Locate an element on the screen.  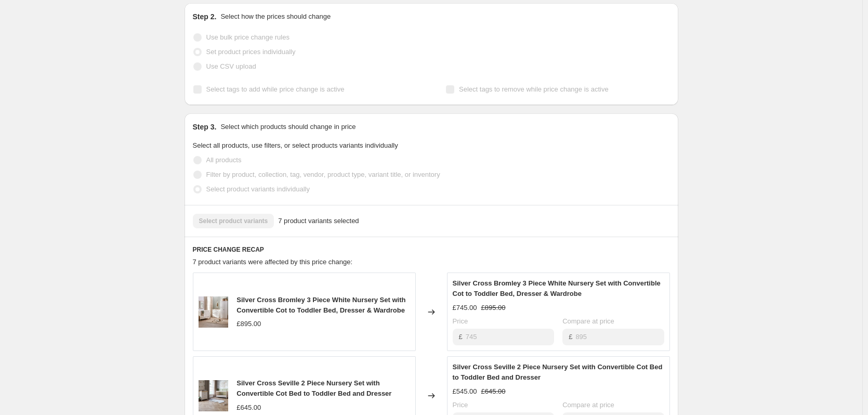
h2: Step 2. is located at coordinates (205, 17).